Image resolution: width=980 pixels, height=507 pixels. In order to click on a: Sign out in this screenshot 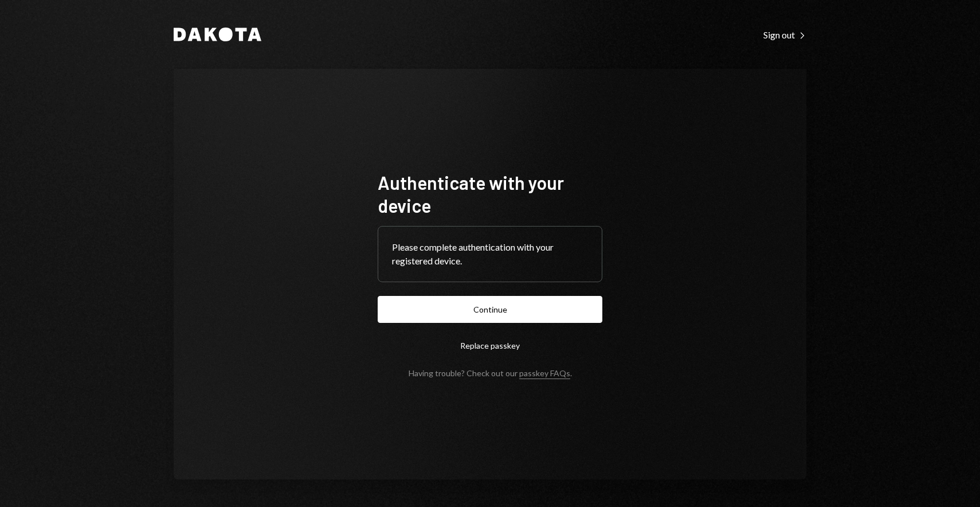, I will do `click(785, 34)`.